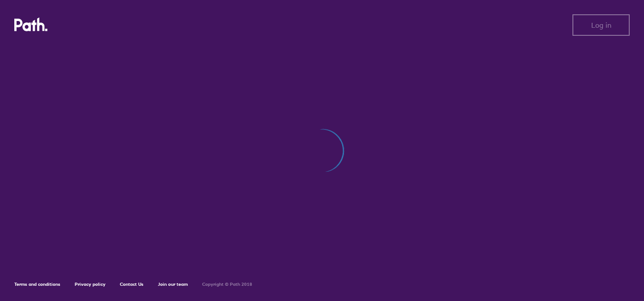 Image resolution: width=644 pixels, height=301 pixels. I want to click on h6: Copyright © Path 2018, so click(227, 285).